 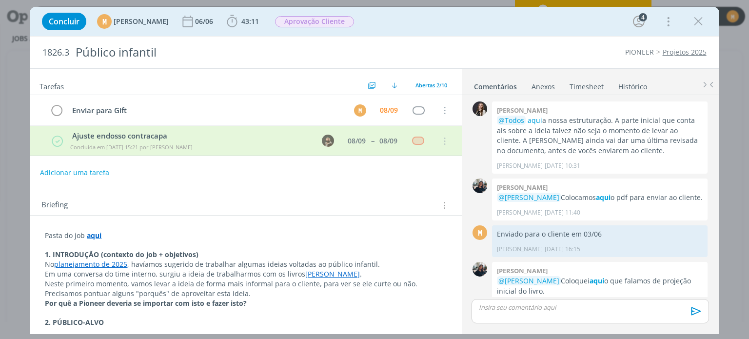 I want to click on span: 1826.3, so click(x=56, y=53).